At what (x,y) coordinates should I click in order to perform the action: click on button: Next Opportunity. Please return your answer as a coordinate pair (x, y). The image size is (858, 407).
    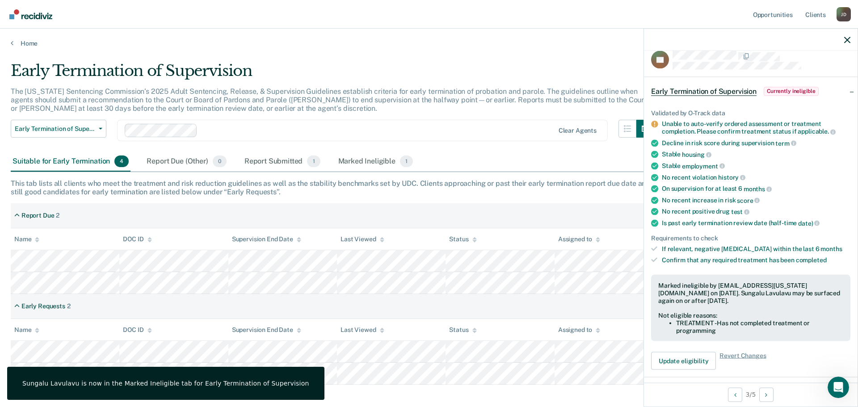
    Looking at the image, I should click on (767, 395).